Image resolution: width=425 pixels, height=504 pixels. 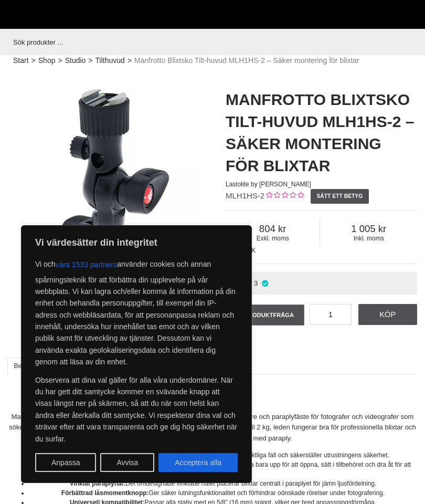 I want to click on button: Acceptera alla, so click(x=198, y=462).